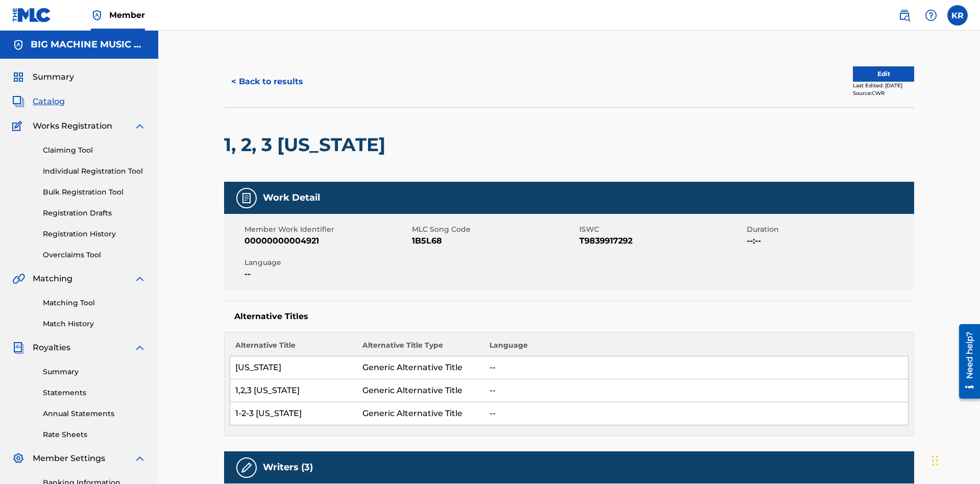 The width and height of the screenshot is (980, 484). Describe the element at coordinates (18, 35) in the screenshot. I see `div: Need help?` at that location.